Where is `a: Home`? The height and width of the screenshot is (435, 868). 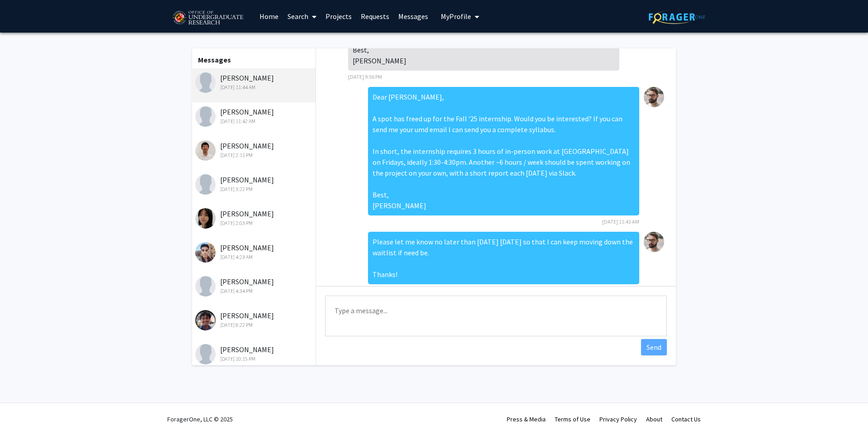
a: Home is located at coordinates (269, 16).